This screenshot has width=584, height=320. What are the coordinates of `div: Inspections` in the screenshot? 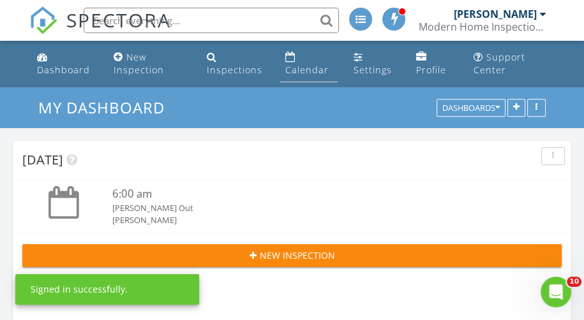 It's located at (234, 70).